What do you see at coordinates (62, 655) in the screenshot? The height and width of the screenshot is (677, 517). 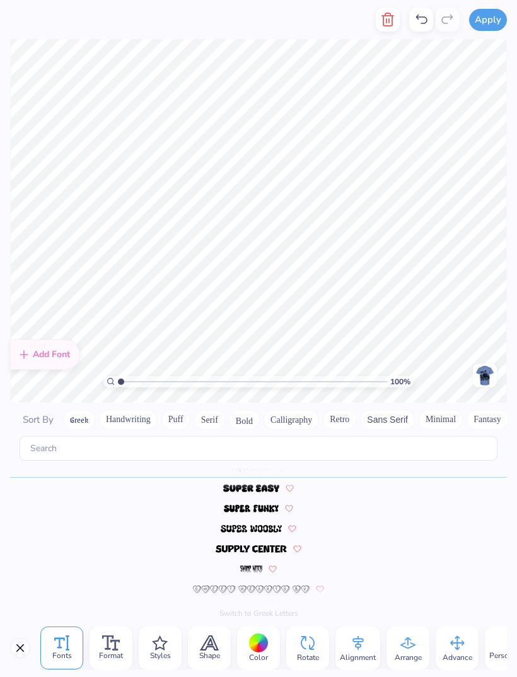 I see `span: Fonts` at bounding box center [62, 655].